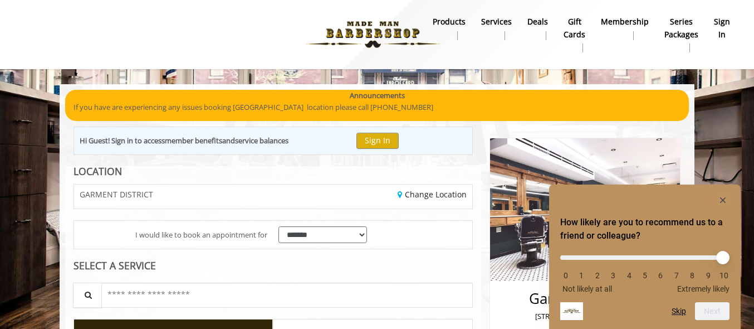 The width and height of the screenshot is (754, 329). Describe the element at coordinates (692, 275) in the screenshot. I see `li: 8` at that location.